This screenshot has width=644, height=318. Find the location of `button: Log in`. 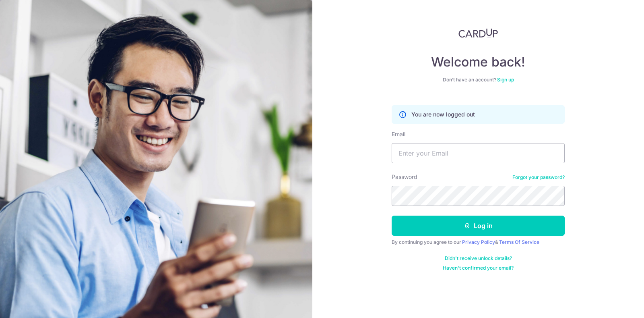

button: Log in is located at coordinates (478, 225).